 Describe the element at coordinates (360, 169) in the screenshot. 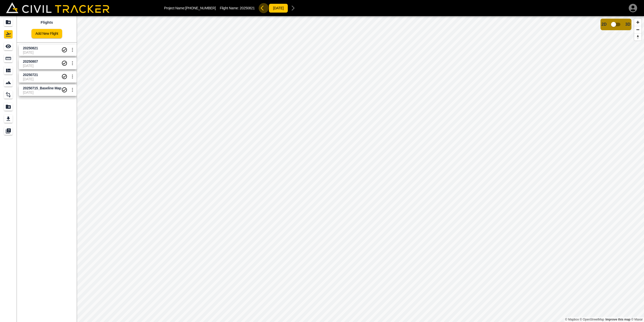

I see `canvas: Map` at that location.